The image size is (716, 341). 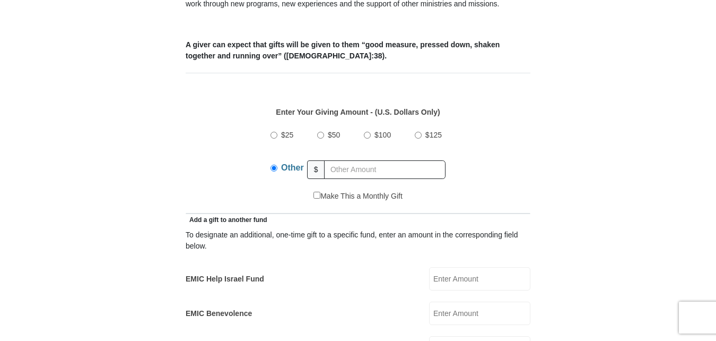 What do you see at coordinates (292, 167) in the screenshot?
I see `span: Other` at bounding box center [292, 167].